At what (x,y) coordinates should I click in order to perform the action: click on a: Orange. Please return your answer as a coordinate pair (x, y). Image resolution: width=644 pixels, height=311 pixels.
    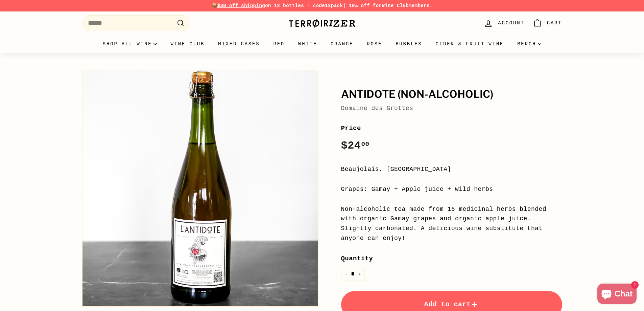
    Looking at the image, I should click on (342, 44).